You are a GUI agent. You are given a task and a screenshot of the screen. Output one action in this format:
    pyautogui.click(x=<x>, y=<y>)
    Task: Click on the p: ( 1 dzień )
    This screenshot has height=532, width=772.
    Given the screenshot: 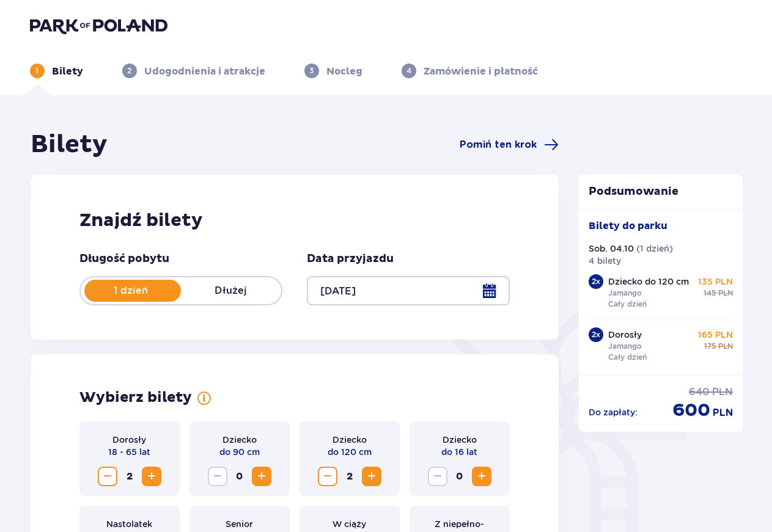 What is the action you would take?
    pyautogui.click(x=655, y=248)
    